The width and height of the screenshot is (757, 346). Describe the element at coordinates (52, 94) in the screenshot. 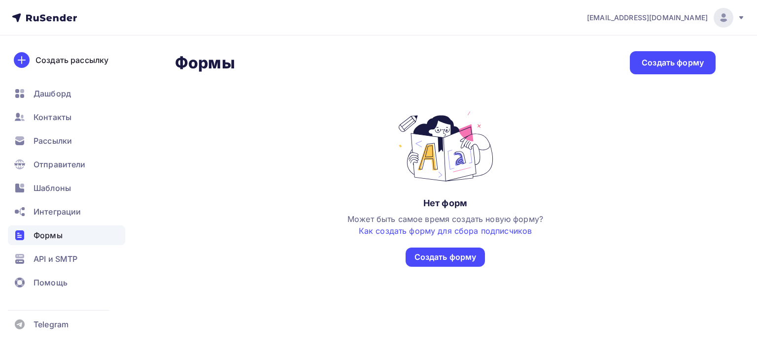

I see `span: Дашборд` at that location.